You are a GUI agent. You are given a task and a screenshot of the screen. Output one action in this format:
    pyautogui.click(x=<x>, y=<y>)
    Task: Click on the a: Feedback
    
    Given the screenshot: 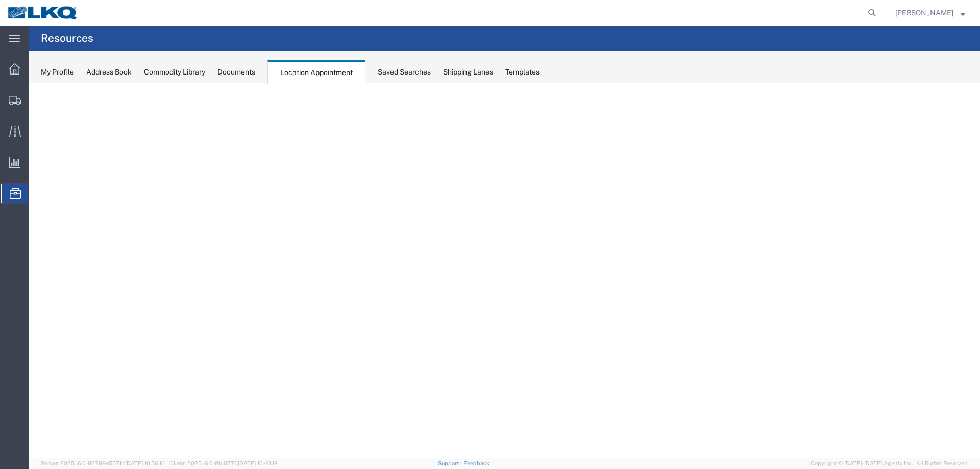 What is the action you would take?
    pyautogui.click(x=476, y=463)
    